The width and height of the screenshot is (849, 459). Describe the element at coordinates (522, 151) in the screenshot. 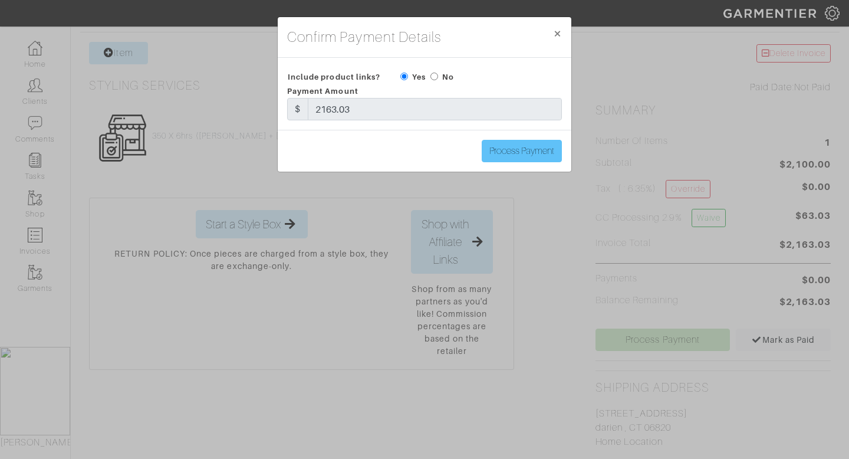

I see `input: Process Payment` at that location.